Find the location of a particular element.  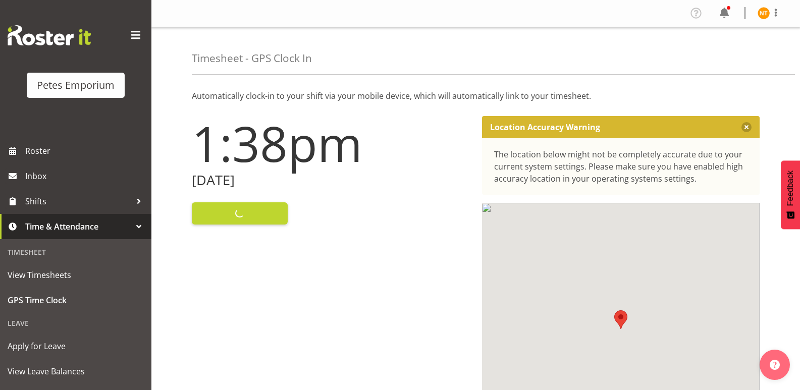

span: Feedback is located at coordinates (791, 188).